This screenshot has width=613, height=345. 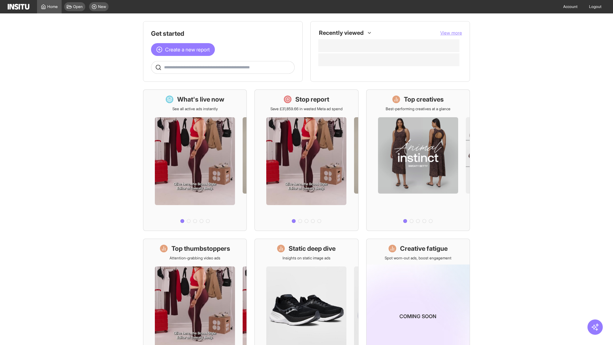 I want to click on span: New, so click(x=102, y=7).